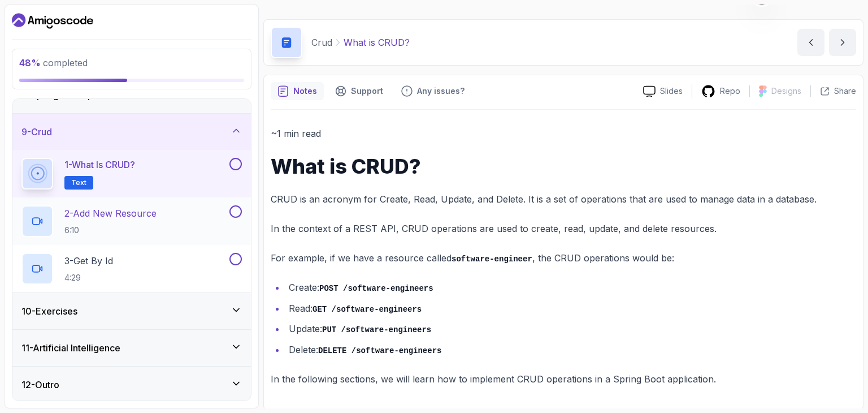  Describe the element at coordinates (79, 183) in the screenshot. I see `span: Text` at that location.